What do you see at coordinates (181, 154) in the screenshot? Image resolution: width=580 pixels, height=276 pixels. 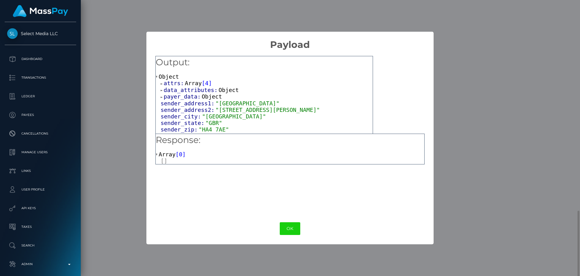 I see `span: 0` at bounding box center [181, 154].